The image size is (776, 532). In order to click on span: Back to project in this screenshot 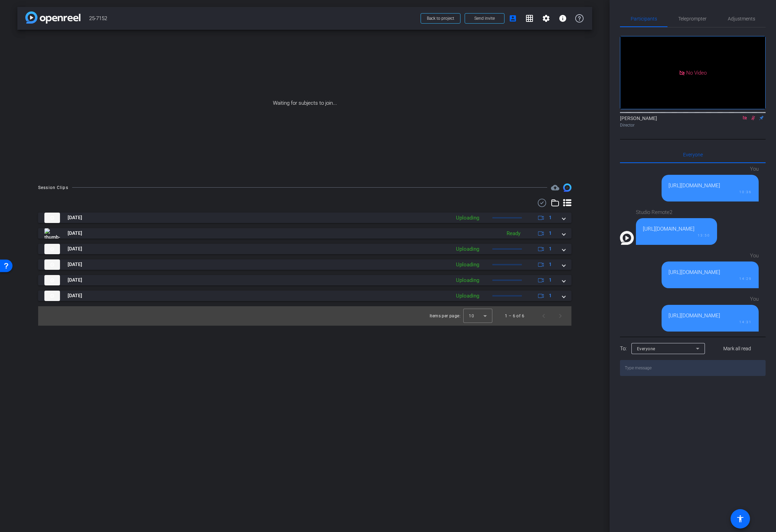, I will do `click(440, 18)`.